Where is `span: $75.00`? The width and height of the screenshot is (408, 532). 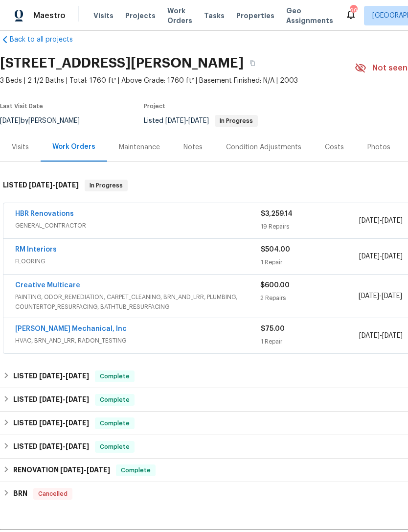
span: $75.00 is located at coordinates (273, 329).